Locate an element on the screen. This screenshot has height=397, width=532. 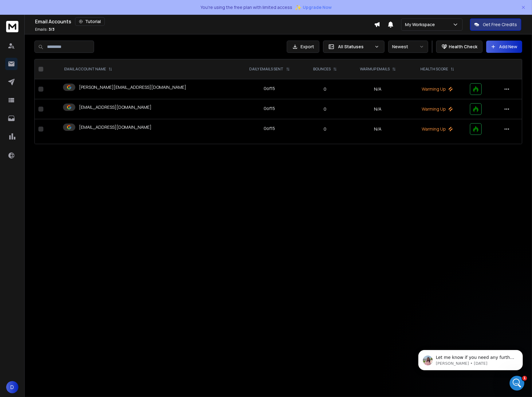
span: Help is located at coordinates (102, 209).